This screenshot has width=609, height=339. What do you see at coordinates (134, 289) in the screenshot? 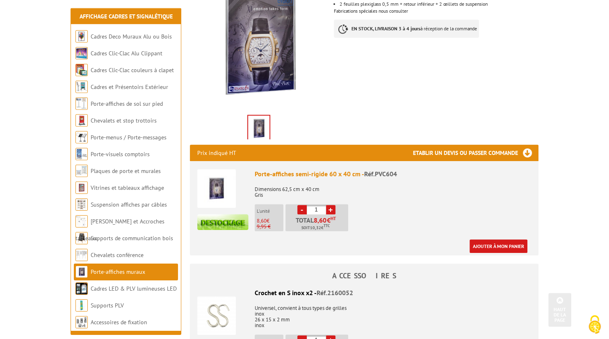
I see `a: Cadres LED & PLV lumineuses LED` at bounding box center [134, 289].